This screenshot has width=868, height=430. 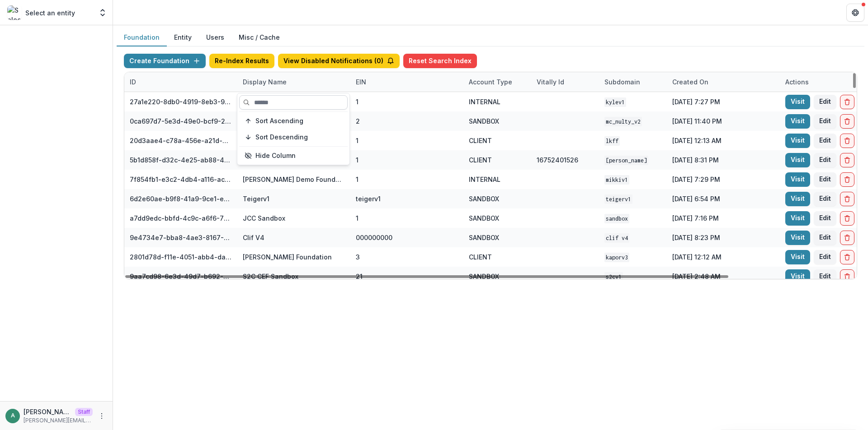 What do you see at coordinates (617, 218) in the screenshot?
I see `code: sandbox` at bounding box center [617, 218].